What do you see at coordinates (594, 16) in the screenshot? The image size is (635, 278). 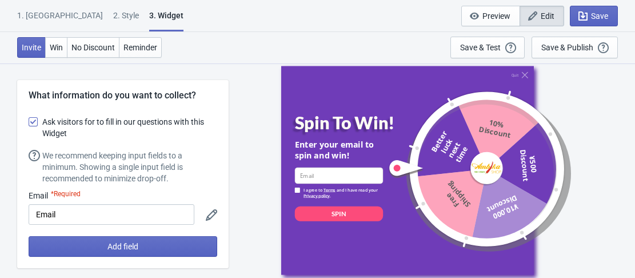 I see `button: Save` at bounding box center [594, 16].